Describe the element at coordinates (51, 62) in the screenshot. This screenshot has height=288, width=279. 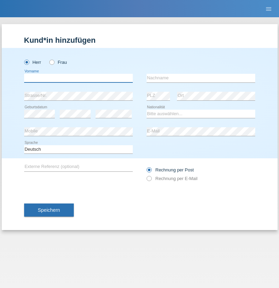
I see `input: Frau` at that location.